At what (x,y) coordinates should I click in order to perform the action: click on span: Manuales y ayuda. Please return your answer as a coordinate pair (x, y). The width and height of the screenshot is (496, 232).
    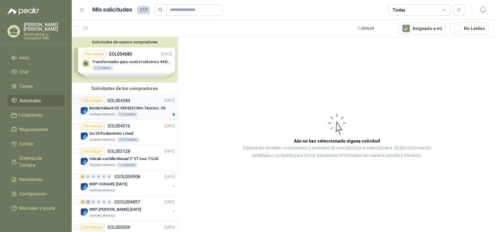
    Looking at the image, I should click on (37, 208).